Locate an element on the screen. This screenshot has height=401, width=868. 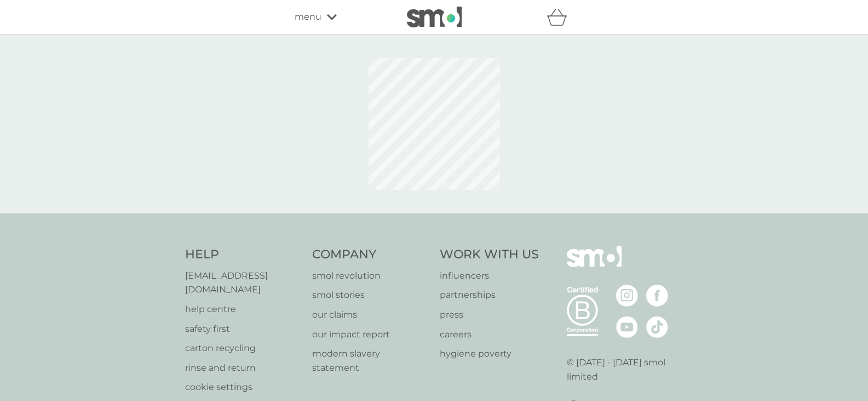
img: visit the smol Facebook page is located at coordinates (657, 296).